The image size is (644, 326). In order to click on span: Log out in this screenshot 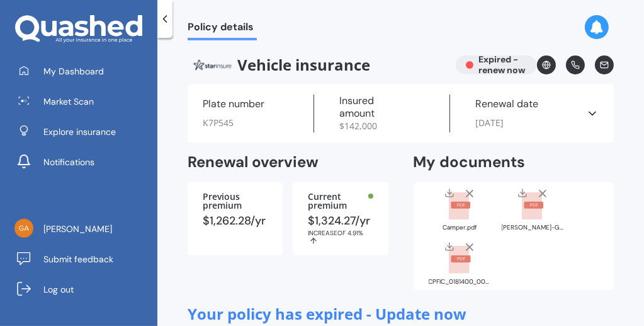, I will do `click(58, 289)`.